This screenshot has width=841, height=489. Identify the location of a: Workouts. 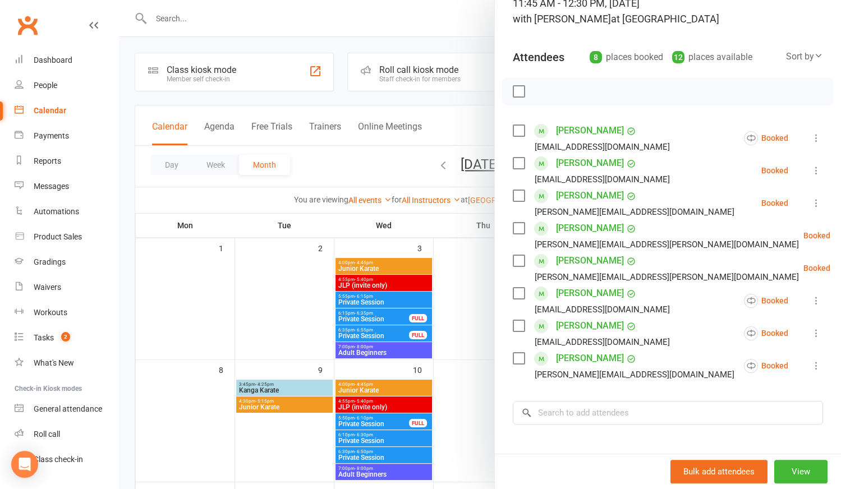
(66, 312).